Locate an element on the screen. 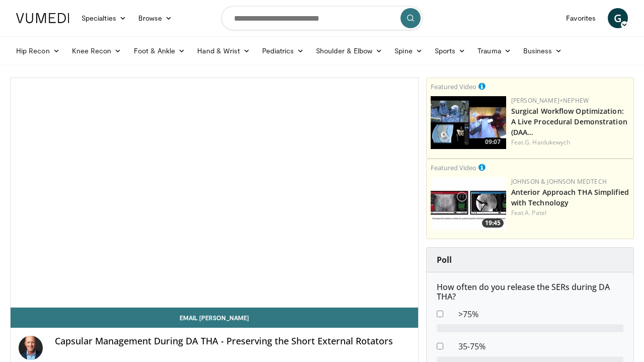 The height and width of the screenshot is (362, 644). a: Browse is located at coordinates (155, 18).